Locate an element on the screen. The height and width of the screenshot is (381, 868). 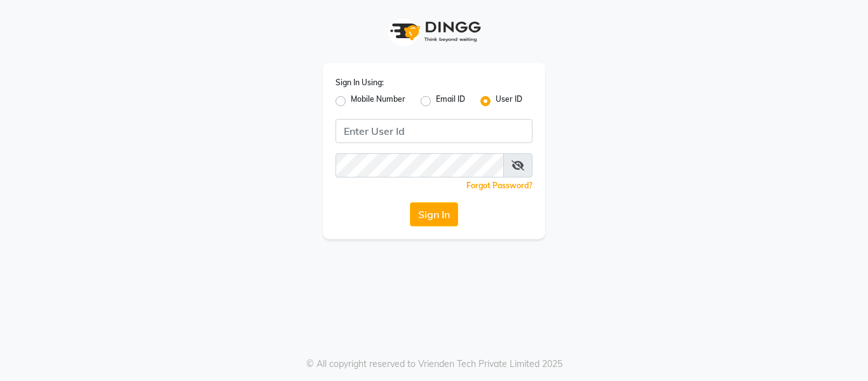
label: Email ID is located at coordinates (450, 101).